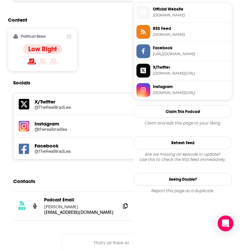 The height and width of the screenshot is (251, 240). Describe the element at coordinates (183, 123) in the screenshot. I see `div: Claim and edit this page to your liking.` at that location.